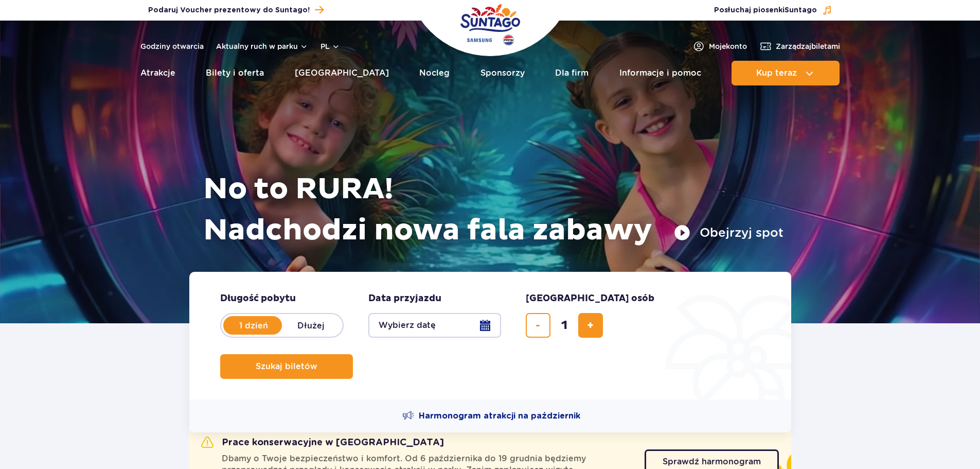 The height and width of the screenshot is (469, 980). Describe the element at coordinates (801, 10) in the screenshot. I see `span: Suntago` at that location.